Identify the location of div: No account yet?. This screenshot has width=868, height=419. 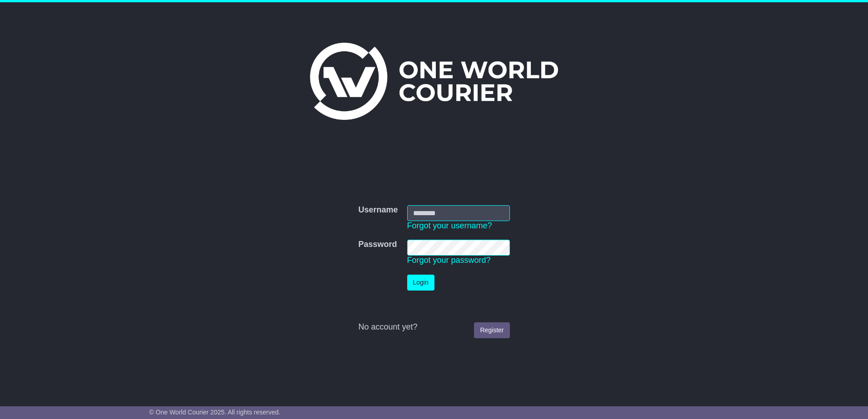
(433, 327).